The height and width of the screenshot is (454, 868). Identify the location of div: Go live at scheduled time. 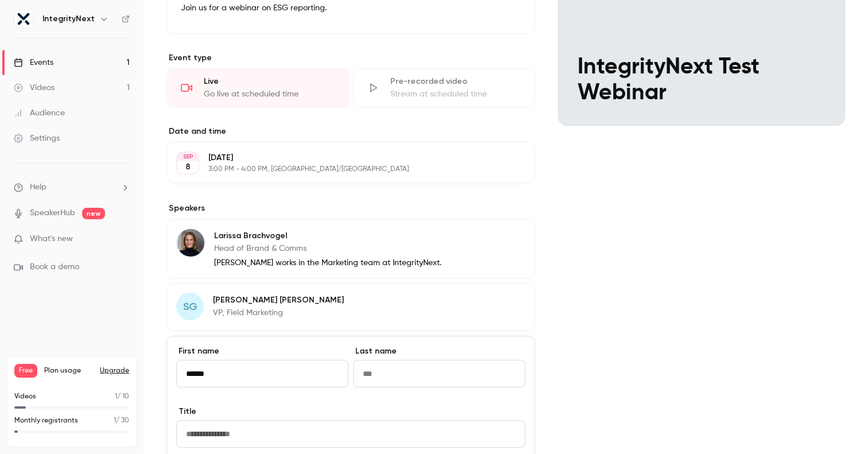
(269, 94).